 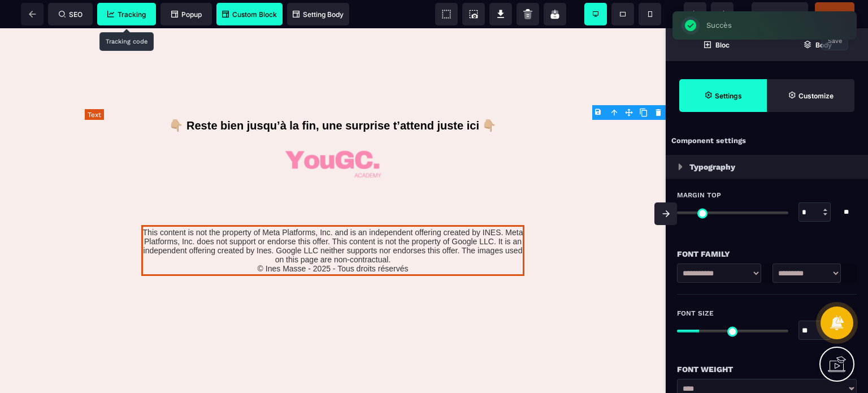 What do you see at coordinates (824, 45) in the screenshot?
I see `strong: Body` at bounding box center [824, 45].